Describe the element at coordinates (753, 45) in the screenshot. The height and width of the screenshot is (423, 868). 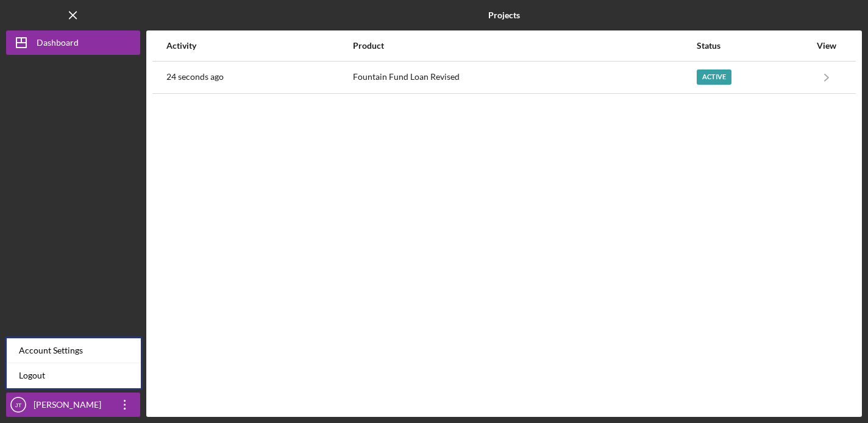
I see `div: Status` at that location.